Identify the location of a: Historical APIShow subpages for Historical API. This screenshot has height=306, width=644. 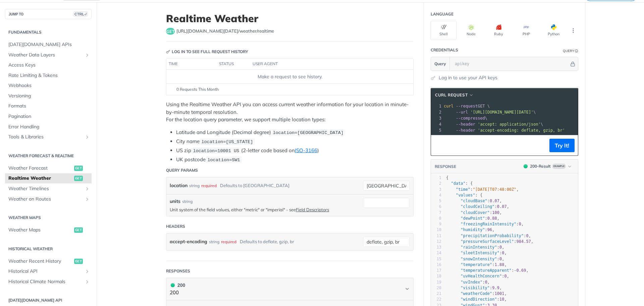
(48, 271).